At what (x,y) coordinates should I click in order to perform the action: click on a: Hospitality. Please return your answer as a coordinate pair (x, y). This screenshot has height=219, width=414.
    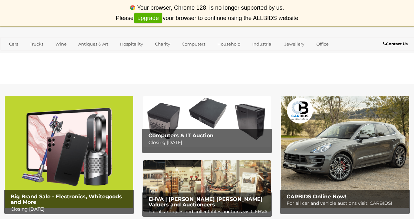
    Looking at the image, I should click on (131, 44).